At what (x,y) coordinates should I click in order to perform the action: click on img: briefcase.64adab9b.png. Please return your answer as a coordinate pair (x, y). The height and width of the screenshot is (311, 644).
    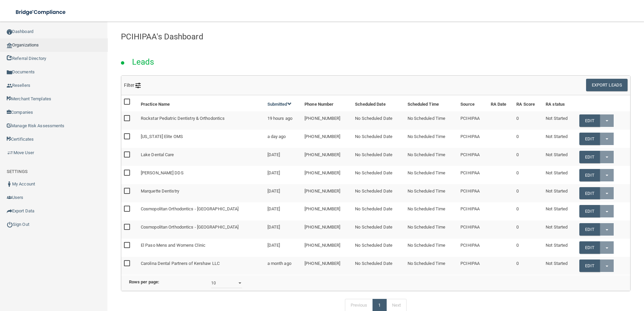
    Looking at the image, I should click on (10, 153).